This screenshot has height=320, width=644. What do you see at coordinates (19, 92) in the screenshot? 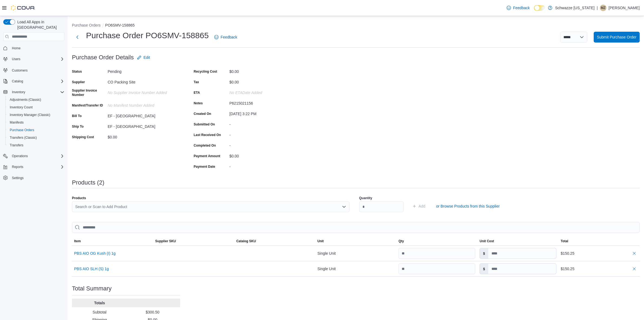
I see `span: Inventory` at bounding box center [19, 92].